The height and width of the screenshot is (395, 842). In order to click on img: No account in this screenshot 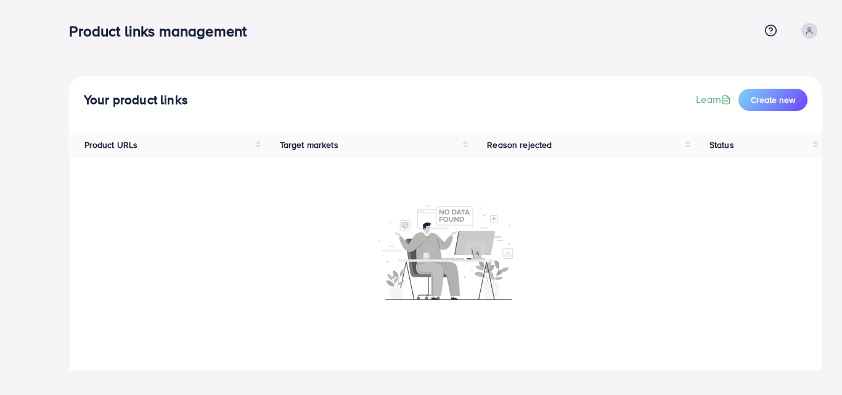, I will do `click(446, 252)`.